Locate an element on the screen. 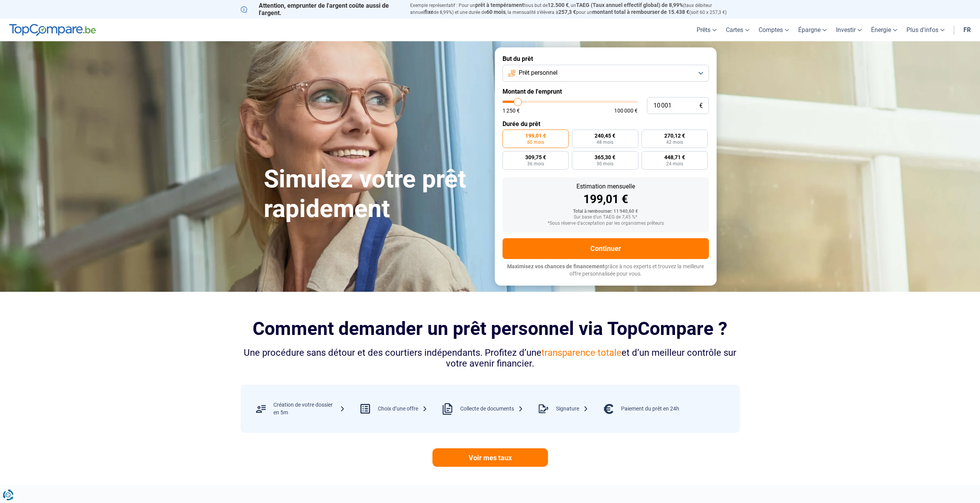  a: Cartes is located at coordinates (737, 30).